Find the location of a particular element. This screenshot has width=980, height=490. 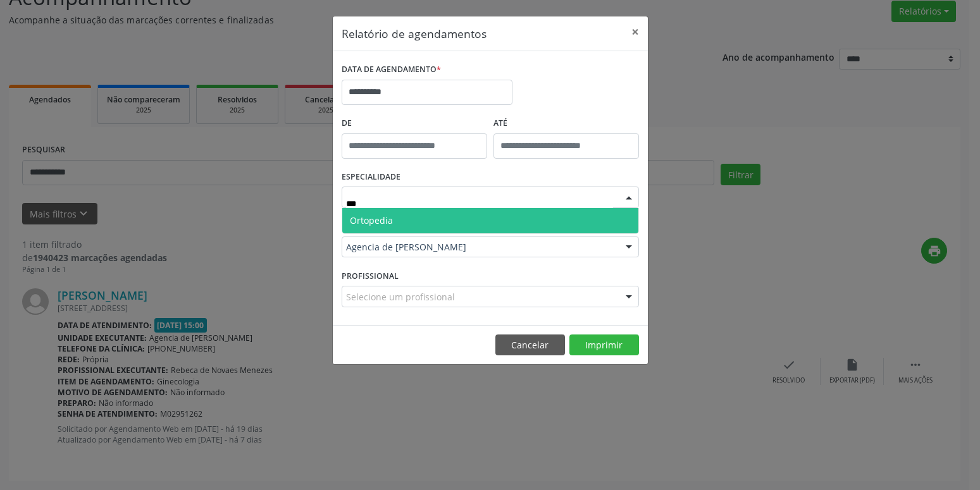

button: Imprimir is located at coordinates (604, 345).